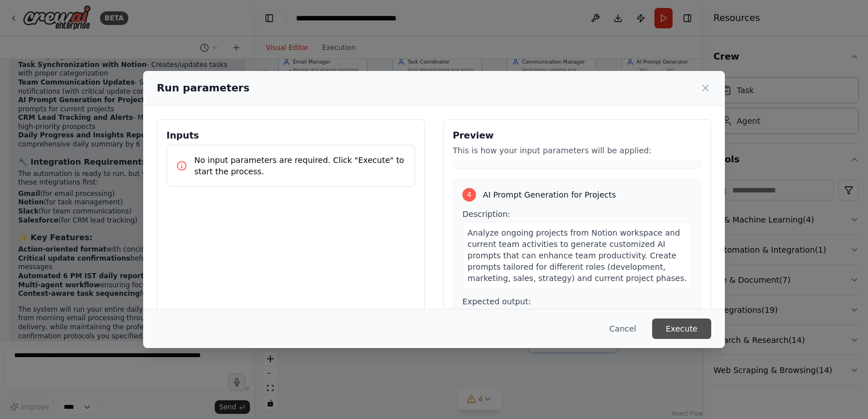  Describe the element at coordinates (577, 136) in the screenshot. I see `h3: Preview` at that location.